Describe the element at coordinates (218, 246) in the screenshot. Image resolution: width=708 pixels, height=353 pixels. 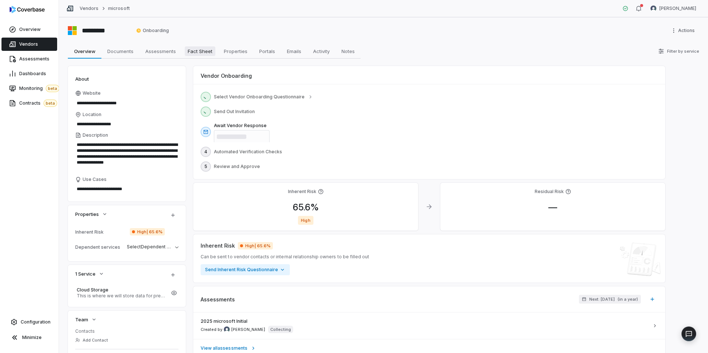
I see `span: Inherent Risk` at that location.